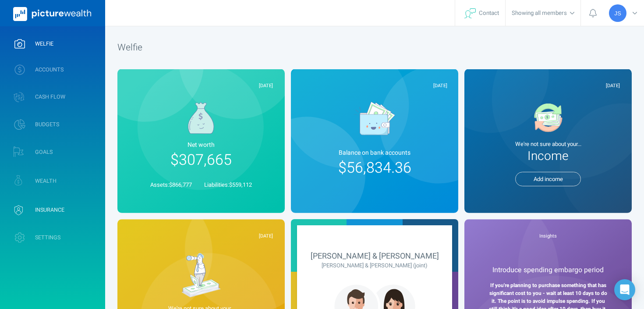 Image resolution: width=644 pixels, height=309 pixels. I want to click on span: $866,777, so click(180, 184).